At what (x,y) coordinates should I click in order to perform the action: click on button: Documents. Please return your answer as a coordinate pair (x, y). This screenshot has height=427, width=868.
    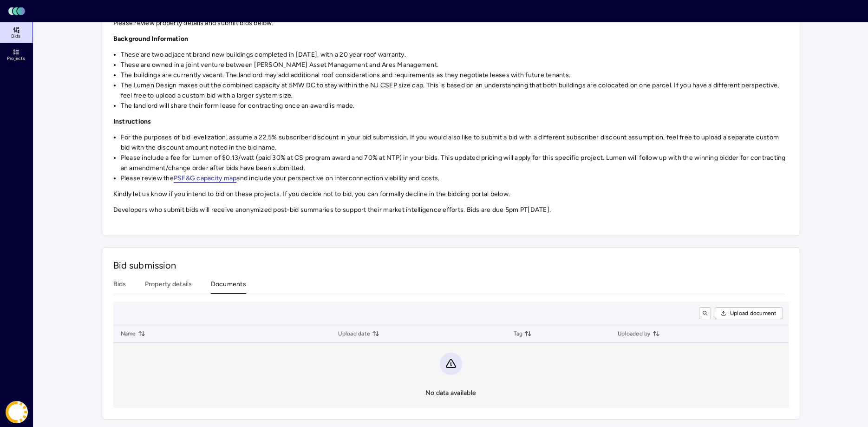
    Looking at the image, I should click on (229, 286).